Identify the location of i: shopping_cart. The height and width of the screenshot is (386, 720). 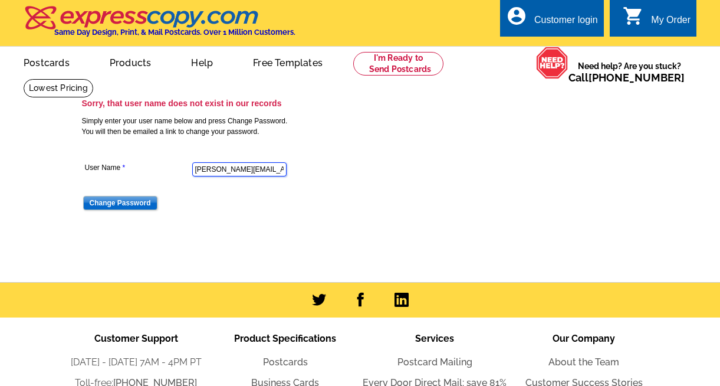
(633, 16).